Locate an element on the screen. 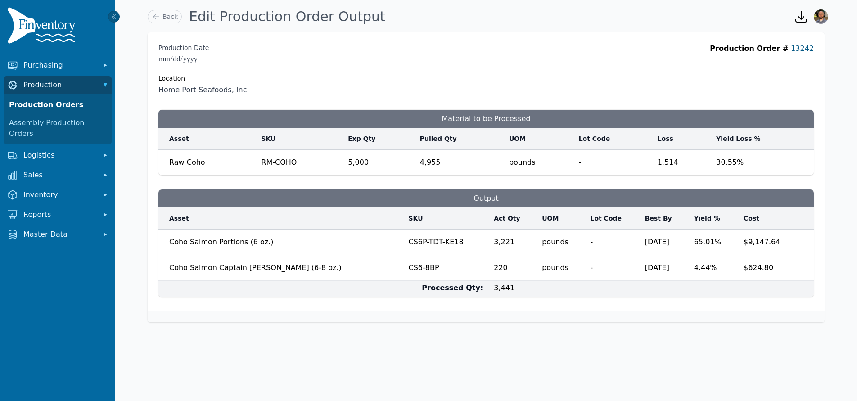 The height and width of the screenshot is (401, 857). button: Purchasing is located at coordinates (58, 65).